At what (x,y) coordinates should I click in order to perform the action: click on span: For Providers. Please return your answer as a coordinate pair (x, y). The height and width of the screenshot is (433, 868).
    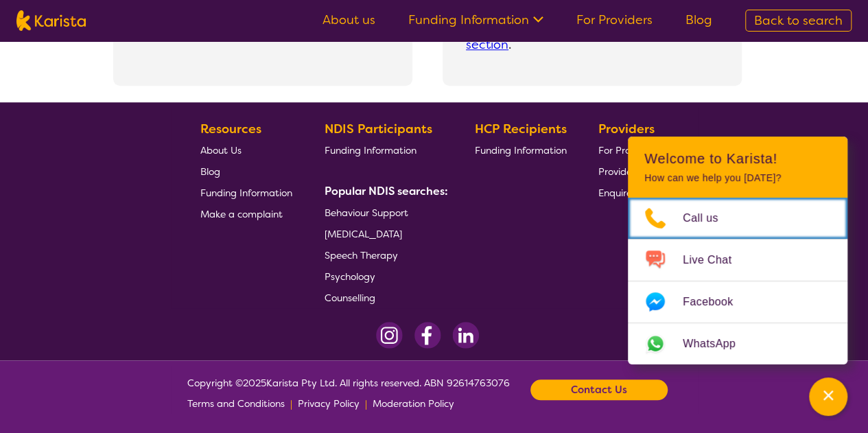
    Looking at the image, I should click on (627, 150).